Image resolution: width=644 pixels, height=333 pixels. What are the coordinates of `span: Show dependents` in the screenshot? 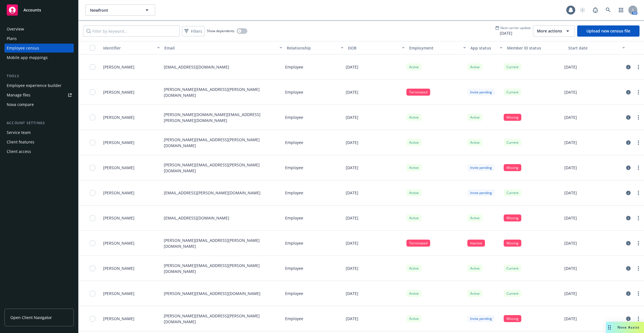 It's located at (221, 31).